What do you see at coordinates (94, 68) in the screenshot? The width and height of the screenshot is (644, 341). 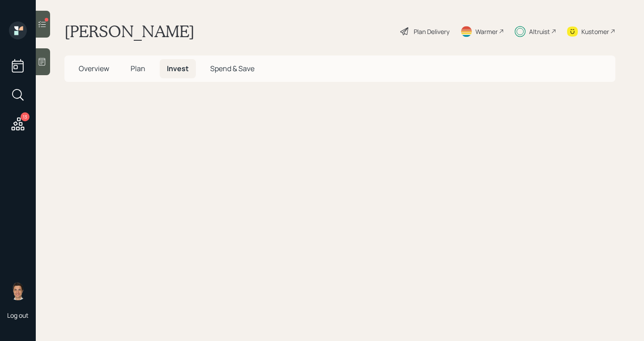 I see `span: Overview` at bounding box center [94, 68].